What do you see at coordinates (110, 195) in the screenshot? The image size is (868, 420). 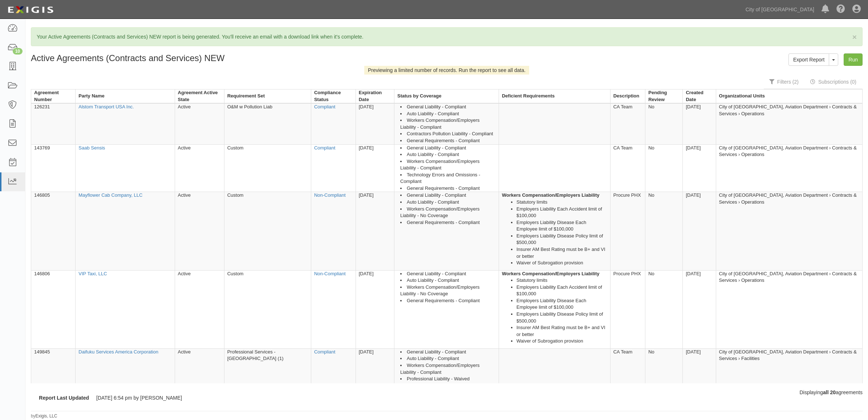 I see `a: Mayflower Cab Company, LLC` at bounding box center [110, 195].